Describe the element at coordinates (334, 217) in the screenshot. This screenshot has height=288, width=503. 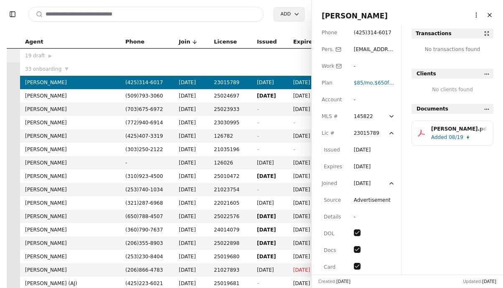
I see `div: Details` at that location.